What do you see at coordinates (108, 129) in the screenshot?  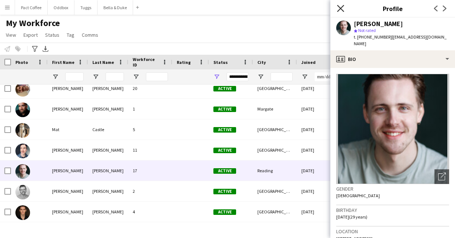 I see `div: Castle` at bounding box center [108, 129].